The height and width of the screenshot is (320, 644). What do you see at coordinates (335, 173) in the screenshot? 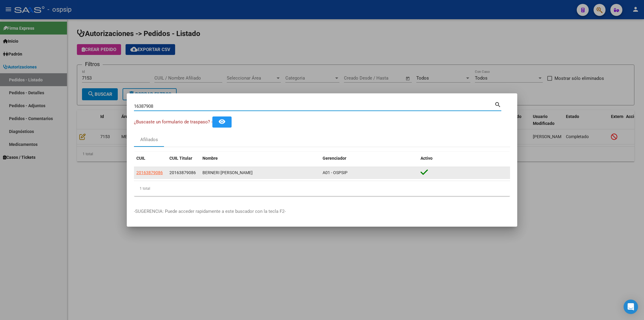
I see `span: A01 - OSPSIP` at bounding box center [335, 173].